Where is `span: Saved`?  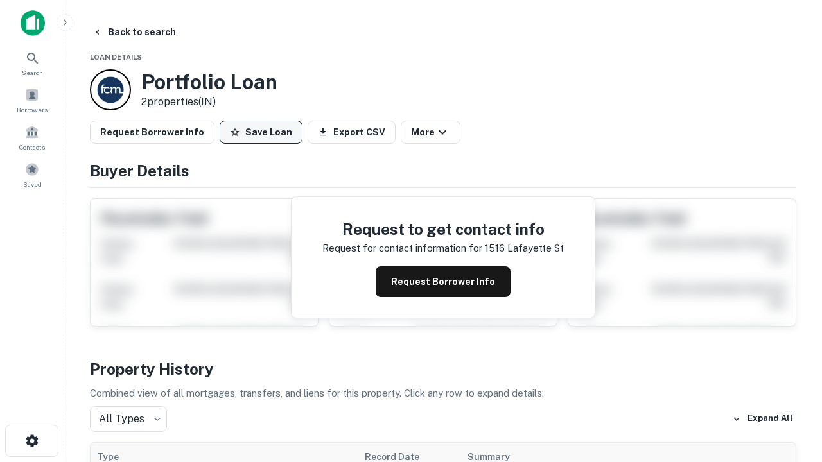
span: Saved is located at coordinates (32, 184).